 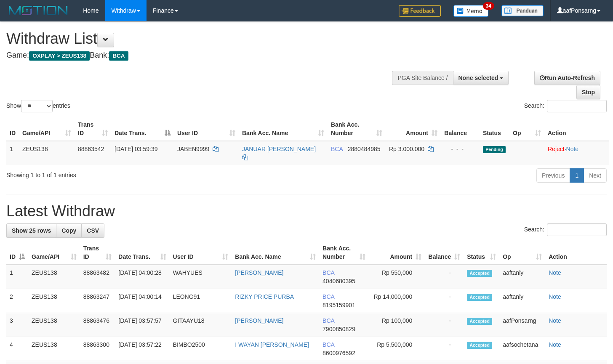 What do you see at coordinates (523, 11) in the screenshot?
I see `img: panduan.png` at bounding box center [523, 11].